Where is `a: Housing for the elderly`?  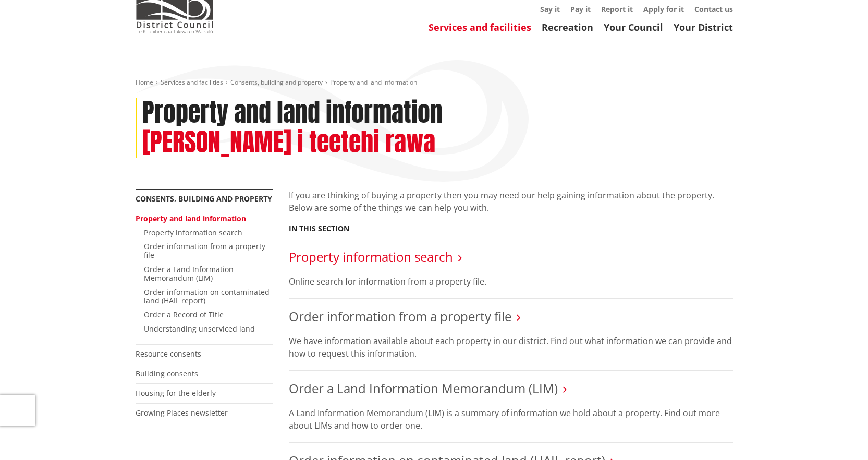
a: Housing for the elderly is located at coordinates (175, 392).